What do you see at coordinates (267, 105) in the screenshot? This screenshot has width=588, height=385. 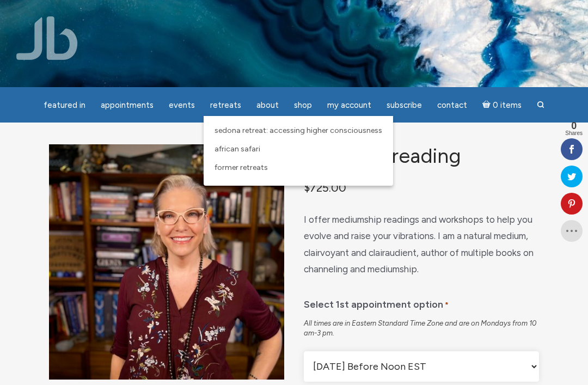 I see `a: About` at bounding box center [267, 105].